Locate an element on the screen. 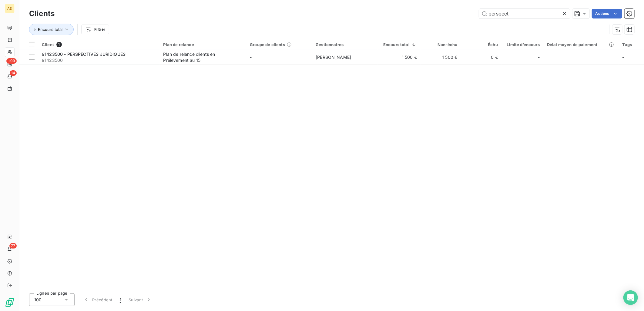  div: Non-échu is located at coordinates (441, 45).